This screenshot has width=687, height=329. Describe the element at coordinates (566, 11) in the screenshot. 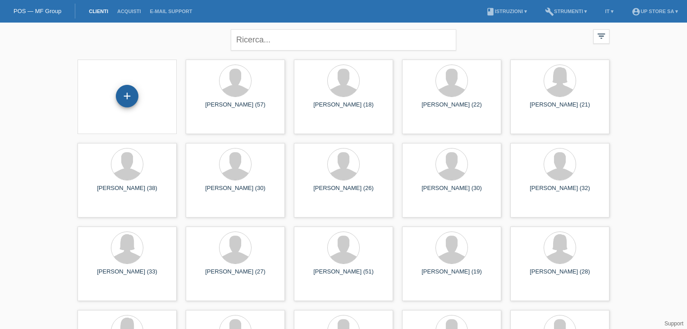

I see `a: buildStrumenti ▾` at that location.